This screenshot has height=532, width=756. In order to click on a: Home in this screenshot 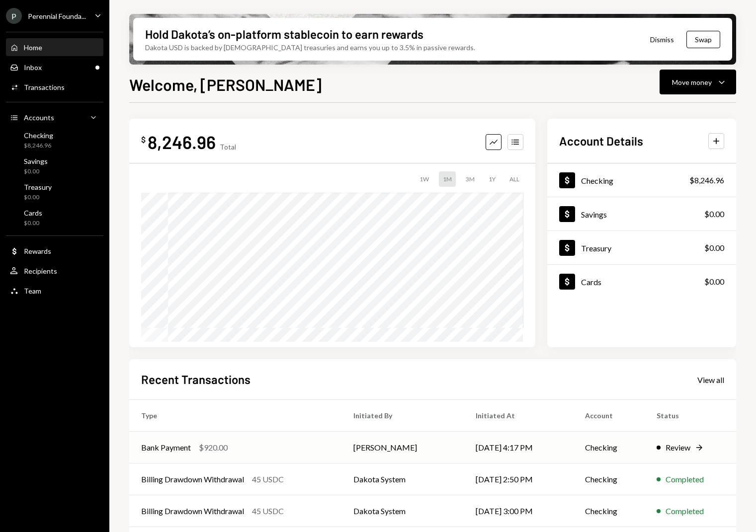, I will do `click(55, 47)`.